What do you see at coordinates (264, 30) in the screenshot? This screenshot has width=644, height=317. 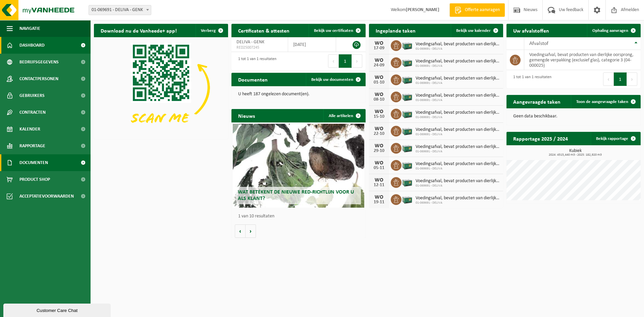 I see `h2: Certificaten & attesten` at bounding box center [264, 30].